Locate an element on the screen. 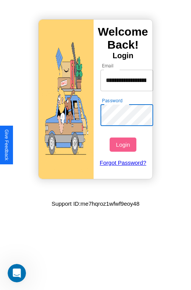 This screenshot has width=191, height=290. h4: Login is located at coordinates (123, 55).